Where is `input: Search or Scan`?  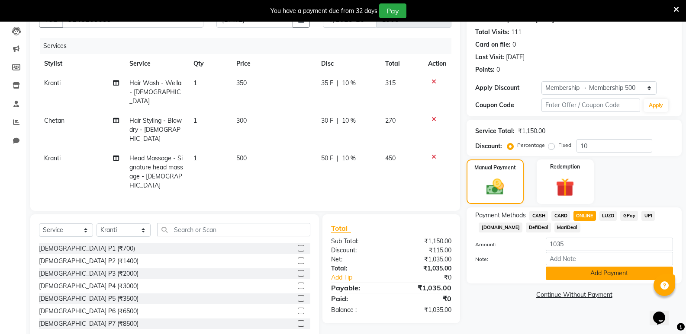 input: Search or Scan is located at coordinates (234, 230).